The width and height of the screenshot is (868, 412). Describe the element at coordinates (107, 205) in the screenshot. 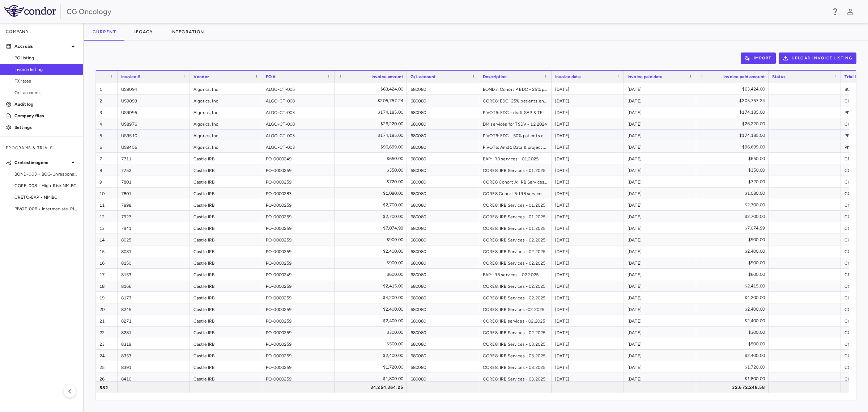

I see `div: 11` at that location.